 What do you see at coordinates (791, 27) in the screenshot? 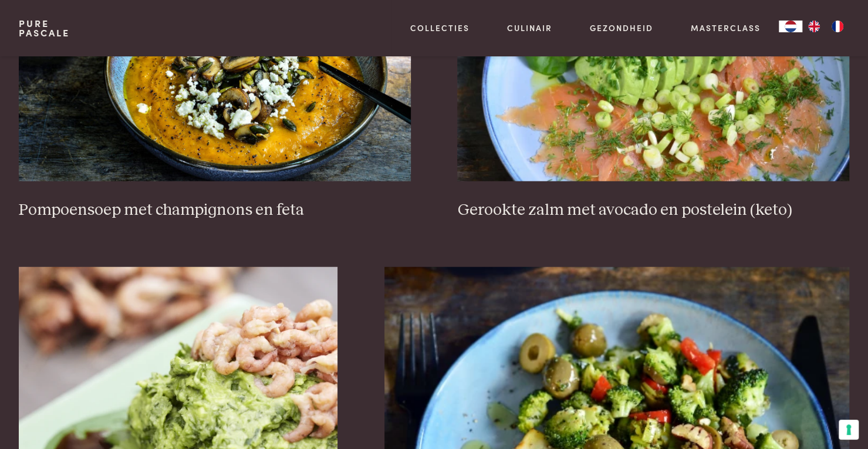
I see `div: Language` at bounding box center [791, 27].